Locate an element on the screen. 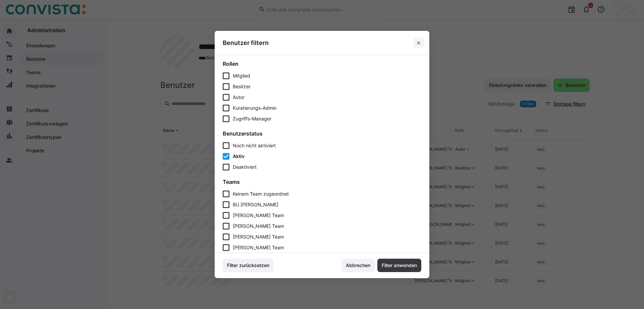  button: Abbrechen is located at coordinates (358, 265).